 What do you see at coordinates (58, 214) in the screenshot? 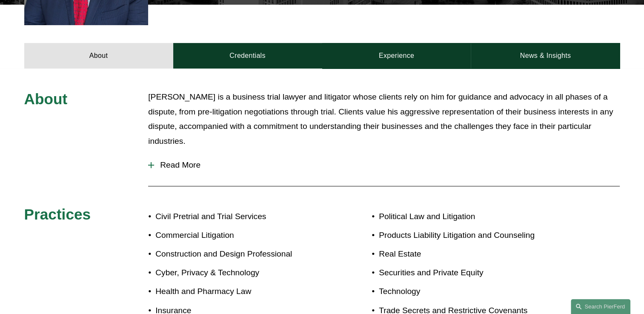
I see `span: Practices` at bounding box center [58, 214].